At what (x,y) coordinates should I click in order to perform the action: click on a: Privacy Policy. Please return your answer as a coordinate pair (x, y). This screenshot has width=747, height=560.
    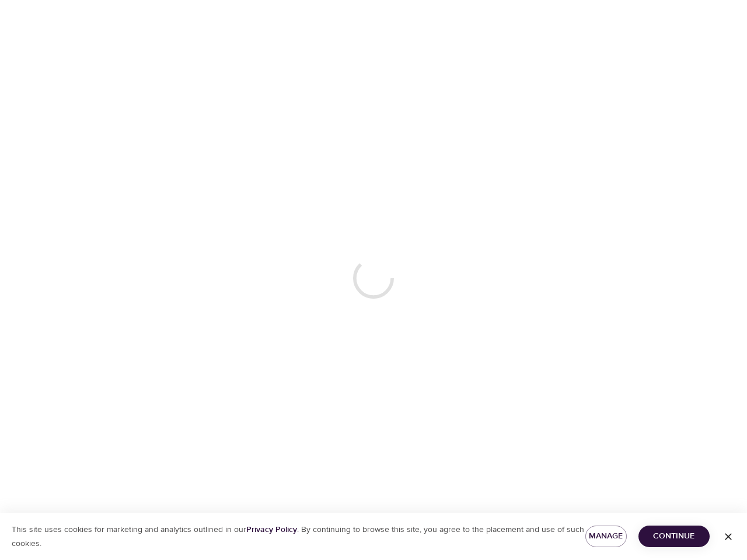
    Looking at the image, I should click on (271, 529).